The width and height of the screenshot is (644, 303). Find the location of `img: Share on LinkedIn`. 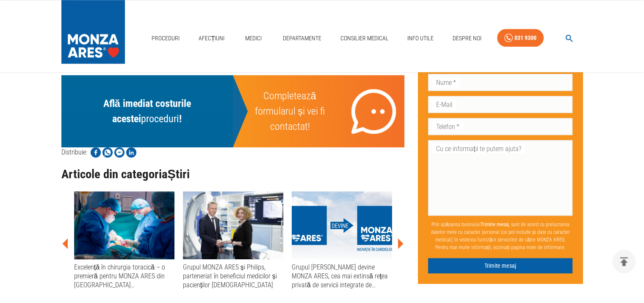

img: Share on LinkedIn is located at coordinates (131, 152).